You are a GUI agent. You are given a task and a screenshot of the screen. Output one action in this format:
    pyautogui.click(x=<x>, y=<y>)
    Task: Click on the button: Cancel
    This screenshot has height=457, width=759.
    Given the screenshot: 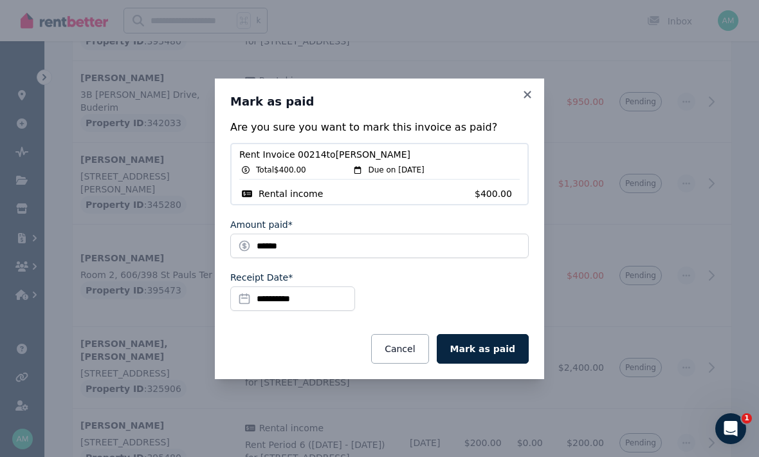 What is the action you would take?
    pyautogui.click(x=400, y=349)
    